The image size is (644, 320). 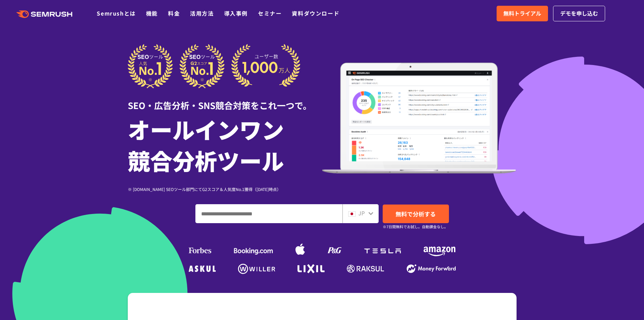 What do you see at coordinates (522, 13) in the screenshot?
I see `span: 無料トライアル` at bounding box center [522, 13].